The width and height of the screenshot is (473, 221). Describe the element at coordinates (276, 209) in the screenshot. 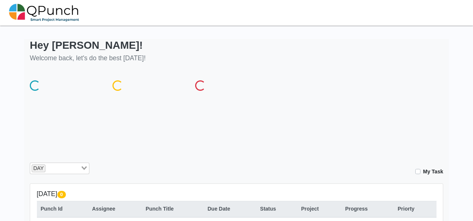

I see `div: Status` at that location.